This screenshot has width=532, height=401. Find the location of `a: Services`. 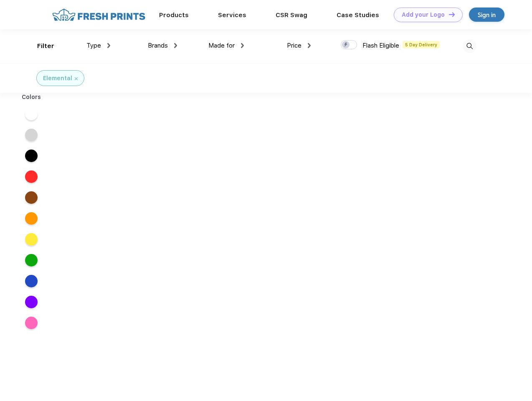

a: Services is located at coordinates (232, 15).